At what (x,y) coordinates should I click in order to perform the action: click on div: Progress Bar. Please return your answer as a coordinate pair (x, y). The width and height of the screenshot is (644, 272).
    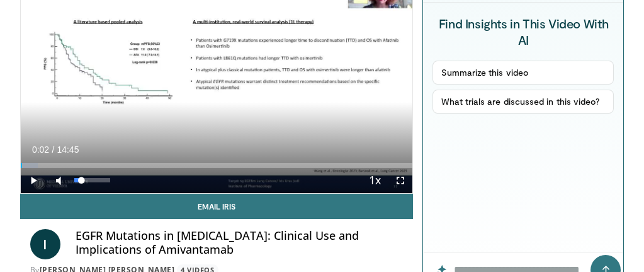
    Looking at the image, I should click on (217, 166).